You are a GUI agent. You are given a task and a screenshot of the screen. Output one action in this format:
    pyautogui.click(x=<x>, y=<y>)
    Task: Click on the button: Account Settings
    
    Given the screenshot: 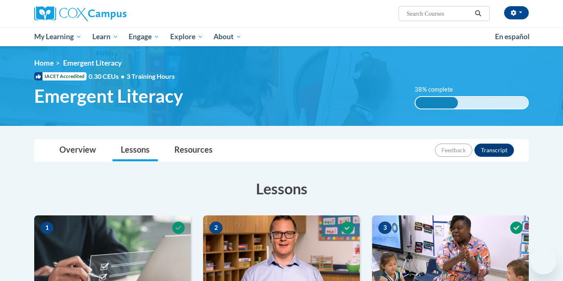 What is the action you would take?
    pyautogui.click(x=516, y=13)
    